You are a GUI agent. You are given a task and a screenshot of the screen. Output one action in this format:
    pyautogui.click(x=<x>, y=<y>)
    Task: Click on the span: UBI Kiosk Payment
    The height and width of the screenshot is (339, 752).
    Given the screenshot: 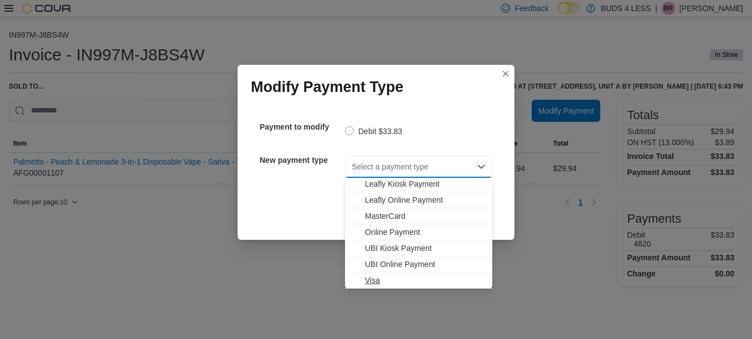 What is the action you would take?
    pyautogui.click(x=425, y=248)
    